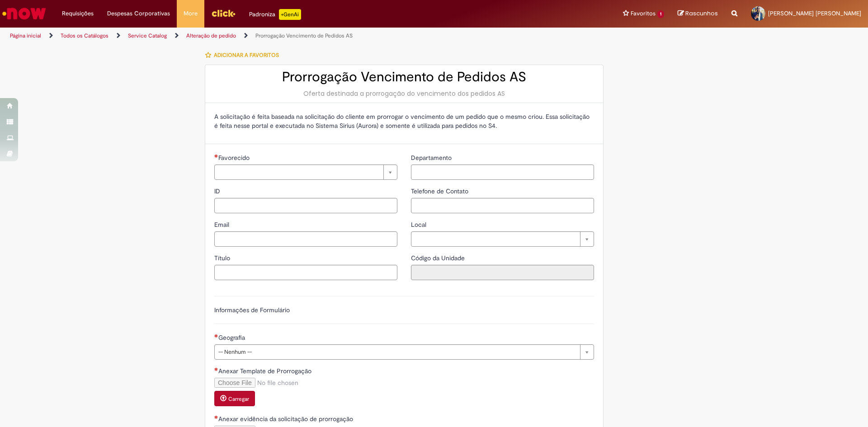  I want to click on div: Padroniza, so click(275, 15).